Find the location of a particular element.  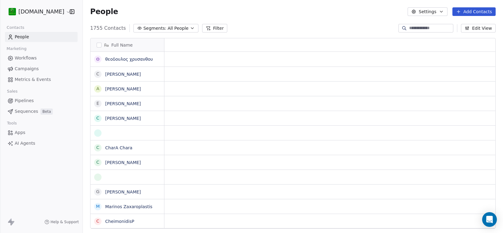

div: Full Name is located at coordinates (127, 45).